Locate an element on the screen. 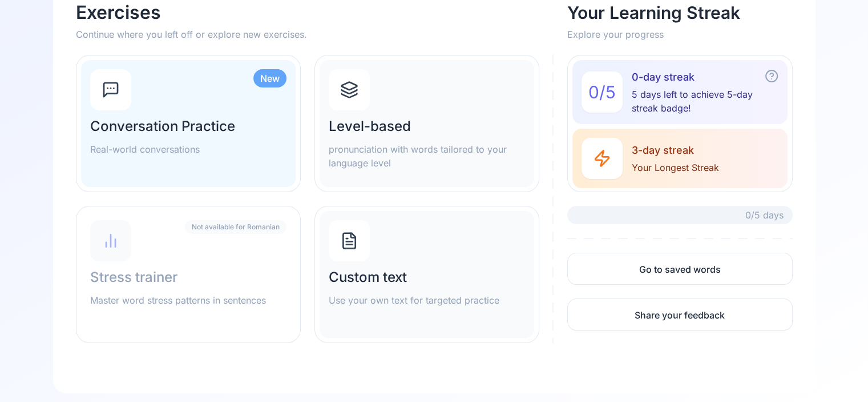 The image size is (868, 402). span: Not available for Romanian is located at coordinates (236, 227).